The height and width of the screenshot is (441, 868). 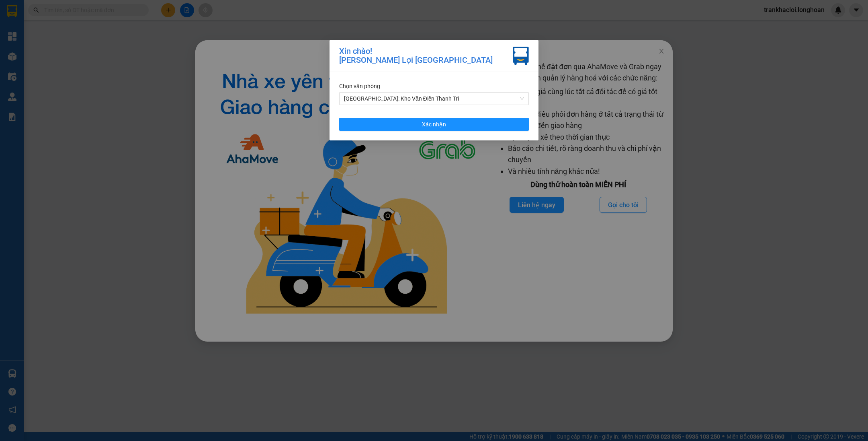 I want to click on div: Chọn văn phòng, so click(x=434, y=86).